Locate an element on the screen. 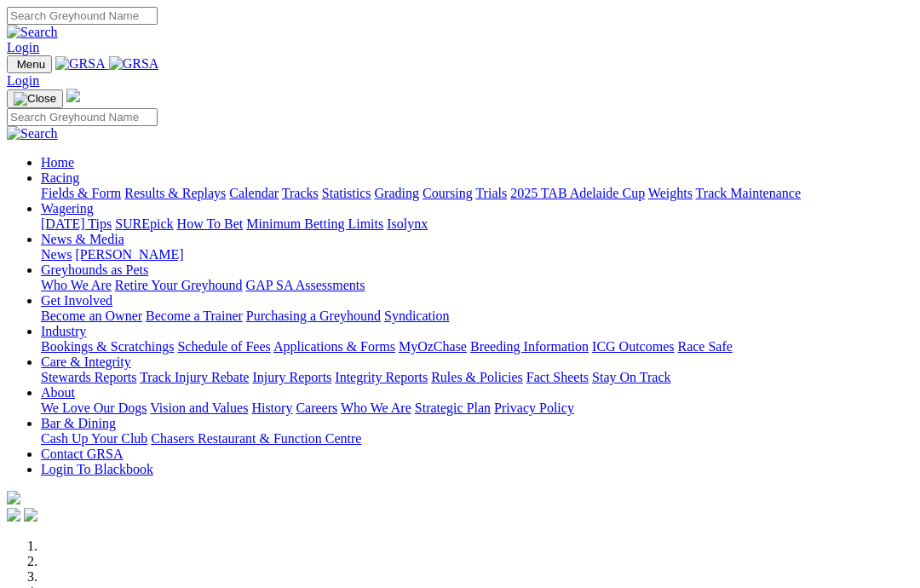 The width and height of the screenshot is (920, 588). a: How To Bet is located at coordinates (211, 223).